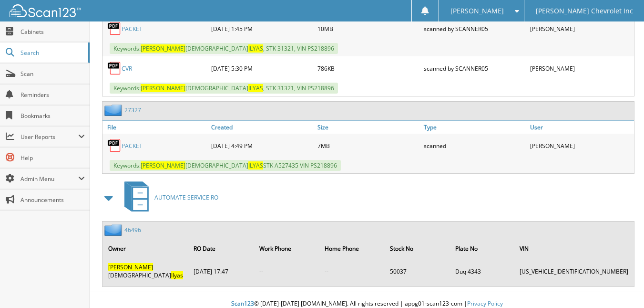  I want to click on span: User Reports, so click(49, 136).